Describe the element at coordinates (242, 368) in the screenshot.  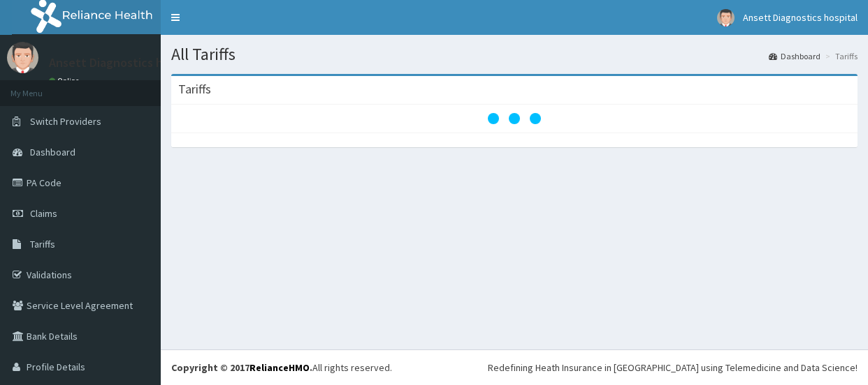
I see `strong: Copyright © 2017 .` at that location.